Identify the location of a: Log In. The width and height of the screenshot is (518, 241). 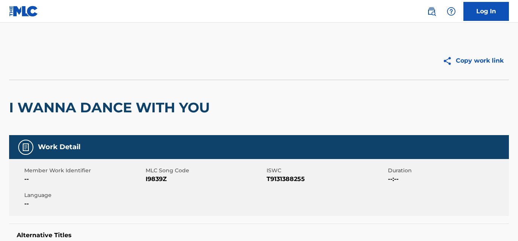
(487, 11).